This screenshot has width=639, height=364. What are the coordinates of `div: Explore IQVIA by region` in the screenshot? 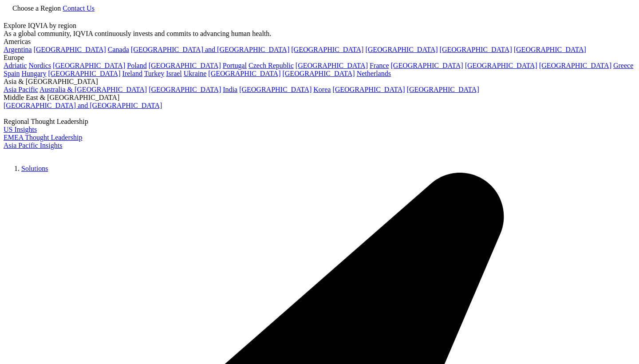 It's located at (320, 26).